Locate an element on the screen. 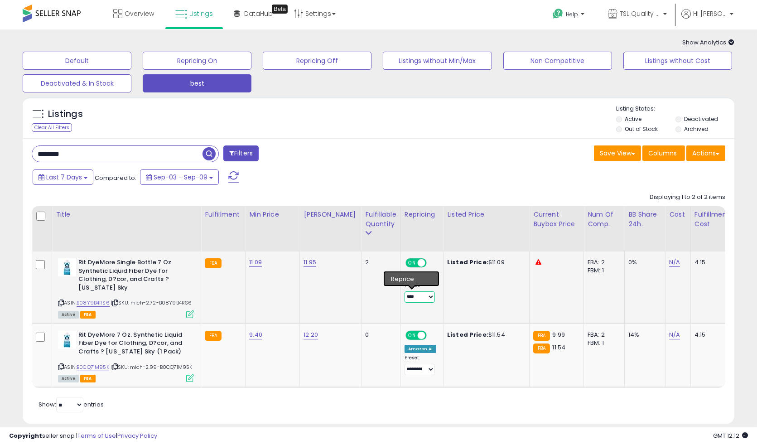  div: 0% is located at coordinates (643, 262).